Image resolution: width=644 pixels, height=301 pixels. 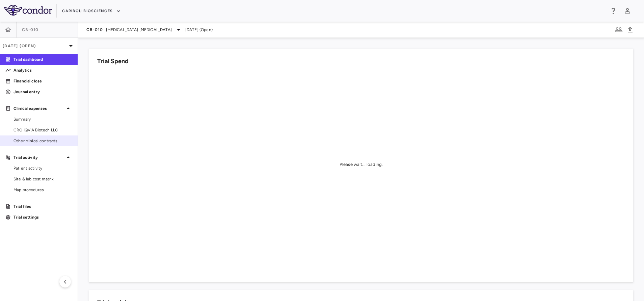 I want to click on p: Journal entry, so click(x=43, y=92).